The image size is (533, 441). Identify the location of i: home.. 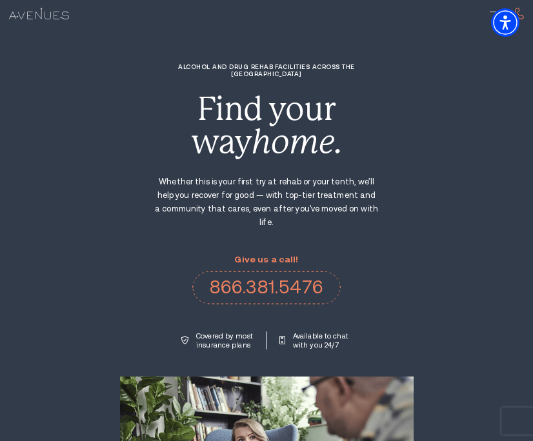
(297, 142).